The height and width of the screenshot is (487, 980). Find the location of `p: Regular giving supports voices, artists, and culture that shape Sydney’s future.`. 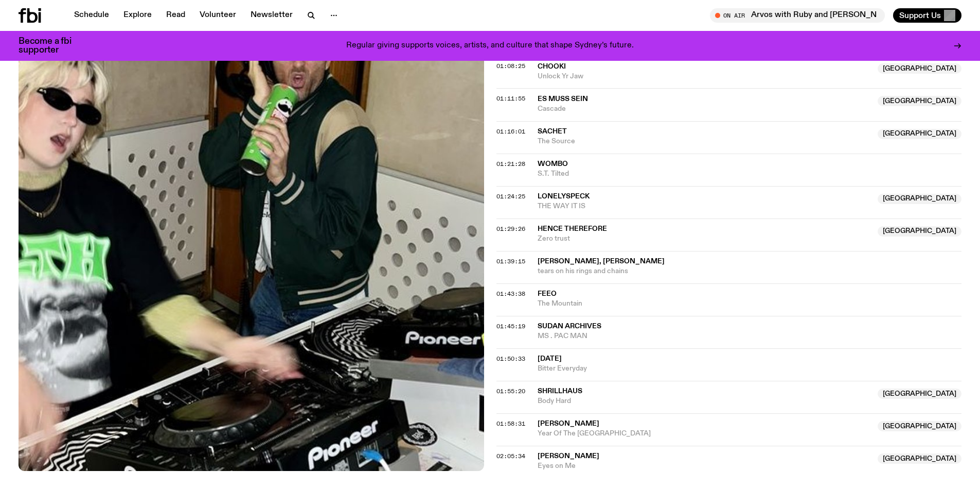

p: Regular giving supports voices, artists, and culture that shape Sydney’s future. is located at coordinates (490, 46).